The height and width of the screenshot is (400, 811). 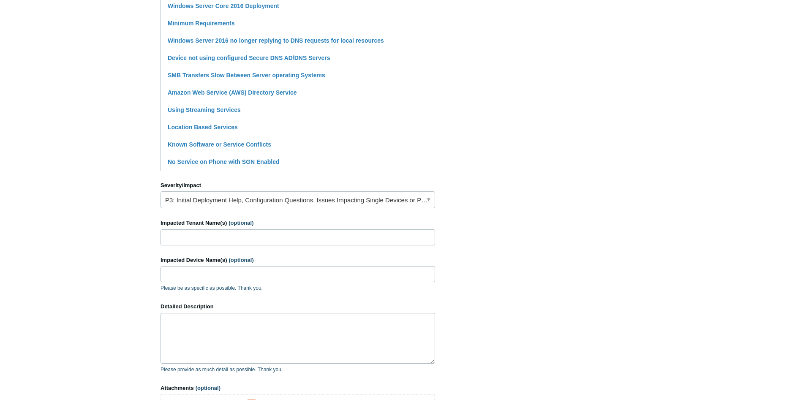 I want to click on a: Device not using configured Secure DNS AD/DNS Servers, so click(x=249, y=58).